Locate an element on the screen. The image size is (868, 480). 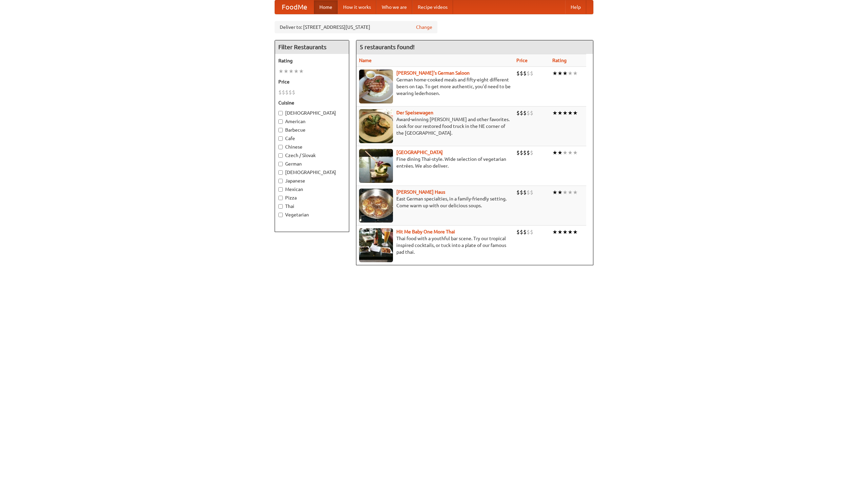
p: East German specialties, in a family-friendly setting. Come warm up with our delicious soups. is located at coordinates (435, 202).